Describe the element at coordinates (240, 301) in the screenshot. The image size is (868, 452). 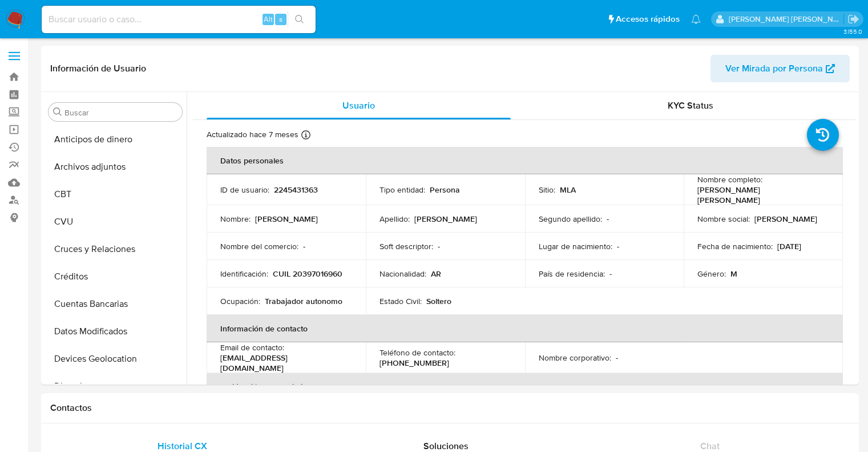
I see `p: Ocupación :` at that location.